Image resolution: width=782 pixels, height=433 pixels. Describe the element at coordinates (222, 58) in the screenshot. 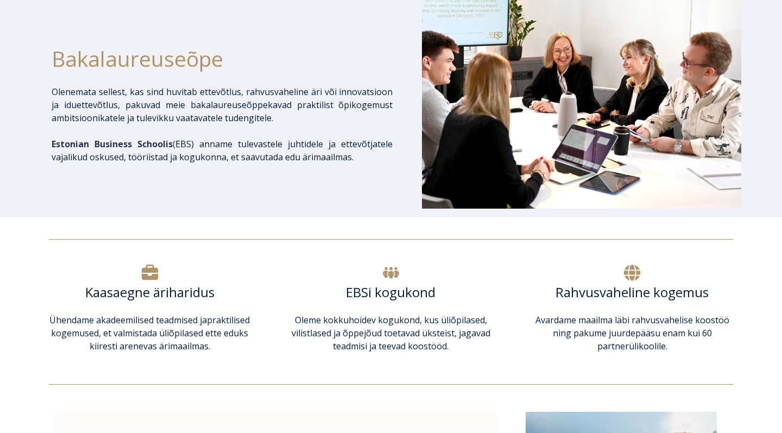

I see `h1: Bakalaureuseõpe` at that location.